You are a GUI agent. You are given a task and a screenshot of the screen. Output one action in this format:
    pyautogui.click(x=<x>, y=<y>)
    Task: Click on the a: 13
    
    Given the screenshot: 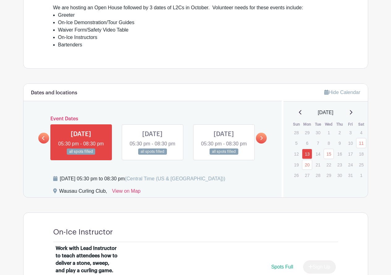 What is the action you would take?
    pyautogui.click(x=307, y=154)
    